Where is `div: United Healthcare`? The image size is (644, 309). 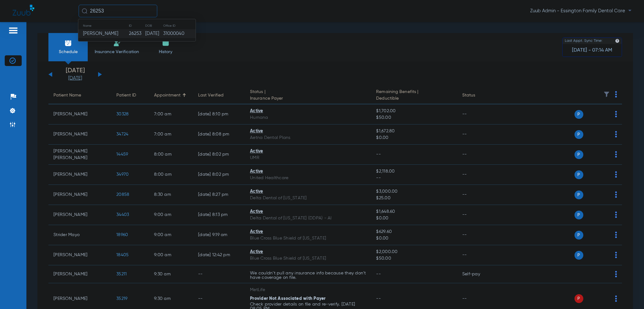
div: United Healthcare is located at coordinates (308, 178).